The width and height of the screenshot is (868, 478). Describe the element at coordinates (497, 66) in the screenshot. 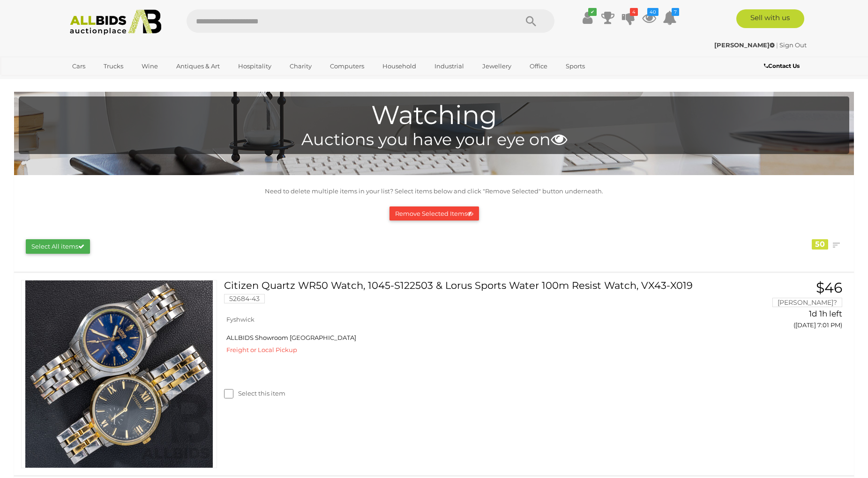

I see `a: Jewellery` at that location.